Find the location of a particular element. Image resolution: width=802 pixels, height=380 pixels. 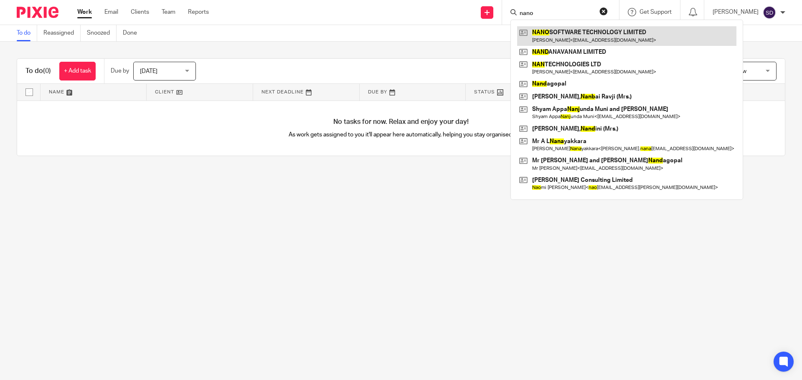

a: Work is located at coordinates (84, 12).